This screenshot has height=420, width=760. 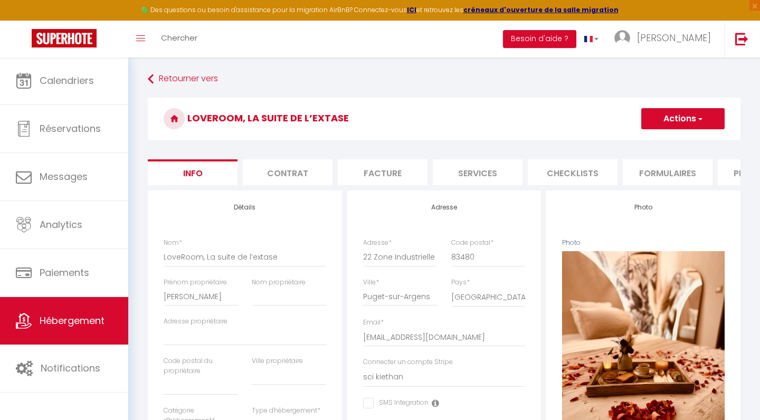 What do you see at coordinates (472, 243) in the screenshot?
I see `label: Code postal` at bounding box center [472, 243].